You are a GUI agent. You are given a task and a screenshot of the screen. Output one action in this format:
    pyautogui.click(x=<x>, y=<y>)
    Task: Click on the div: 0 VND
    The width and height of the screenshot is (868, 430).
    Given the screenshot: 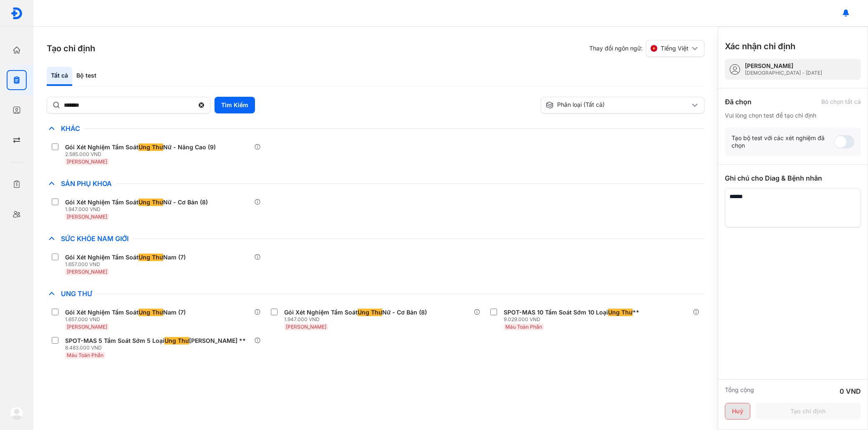 What is the action you would take?
    pyautogui.click(x=850, y=391)
    